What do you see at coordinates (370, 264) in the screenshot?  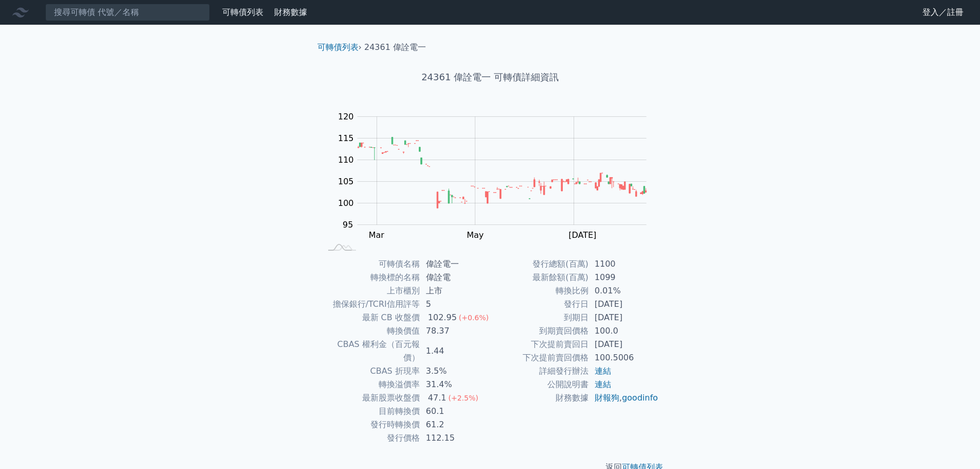 I see `td: 可轉債名稱` at bounding box center [370, 264].